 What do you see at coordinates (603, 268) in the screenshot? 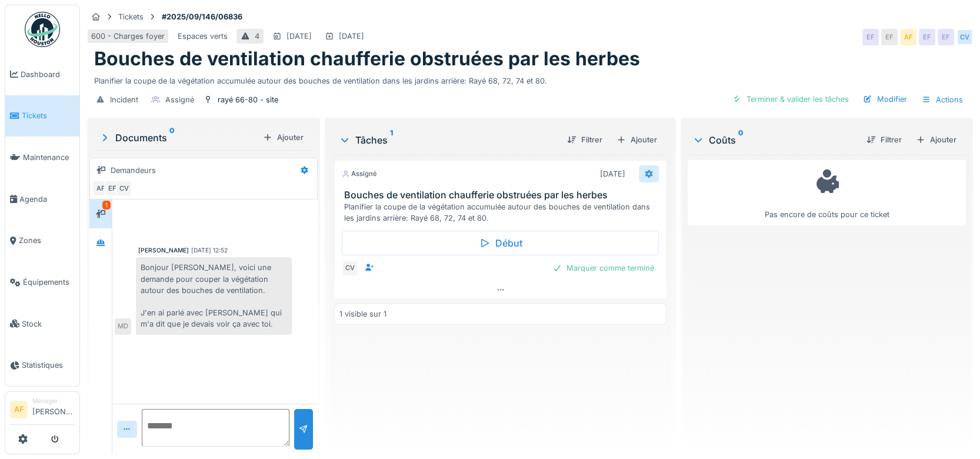
I see `div: Marquer comme terminé` at bounding box center [603, 268].